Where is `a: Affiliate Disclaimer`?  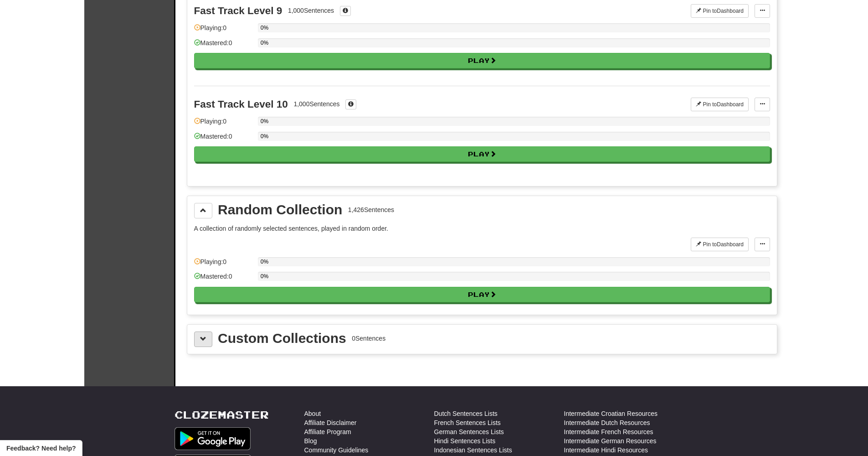
a: Affiliate Disclaimer is located at coordinates (330, 423).